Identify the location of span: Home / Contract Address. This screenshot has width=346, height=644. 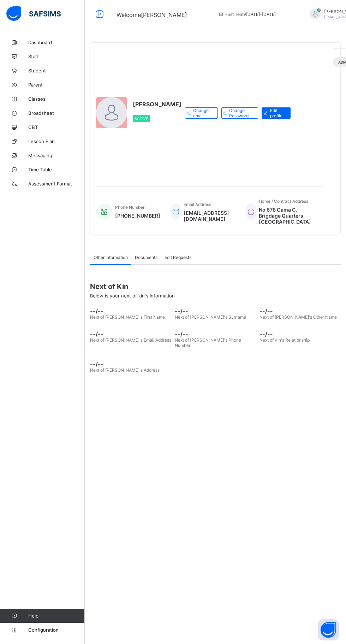
(283, 201).